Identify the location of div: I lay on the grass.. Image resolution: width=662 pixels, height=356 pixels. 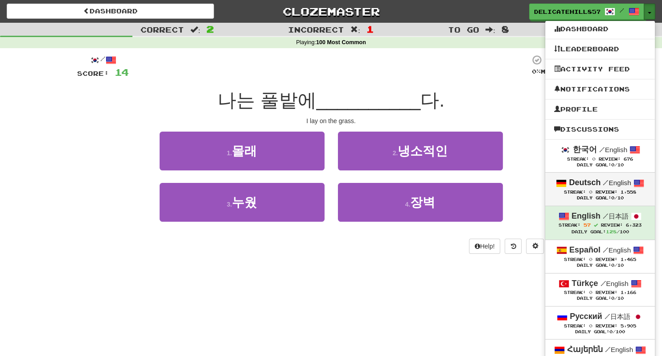
(331, 121).